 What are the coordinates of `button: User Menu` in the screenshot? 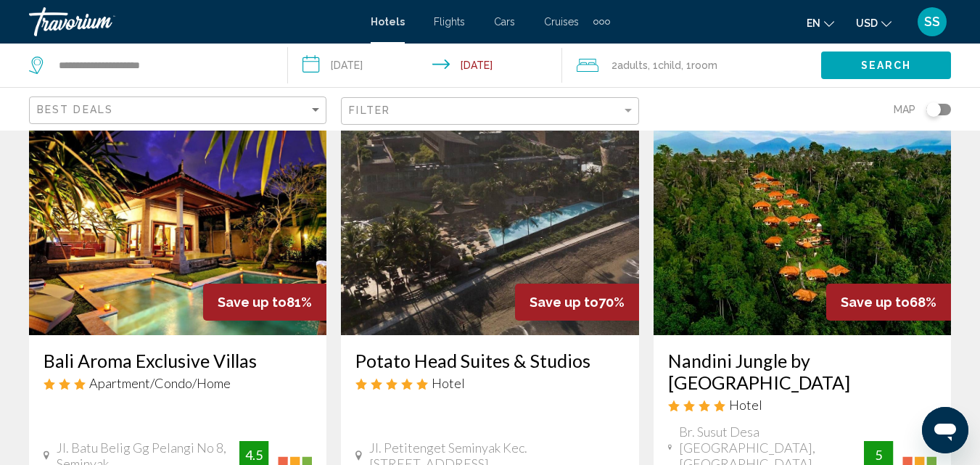 It's located at (932, 22).